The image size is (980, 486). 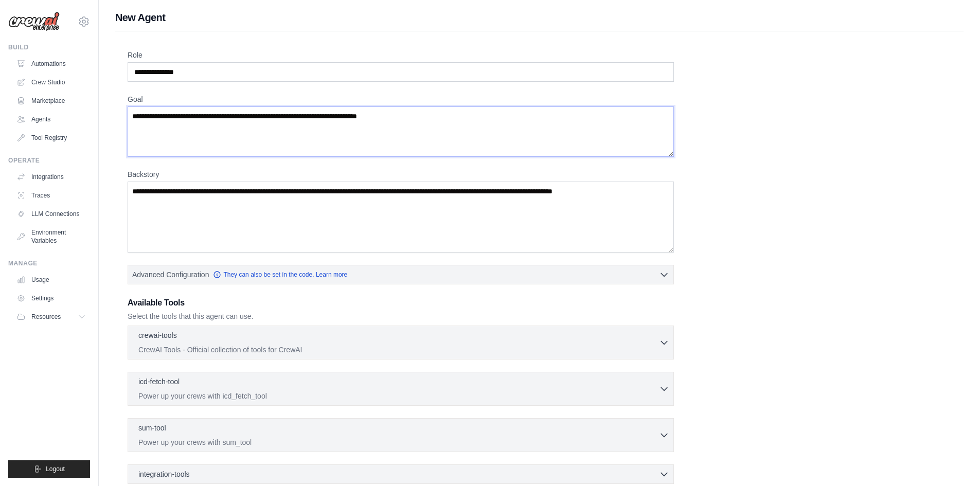 What do you see at coordinates (51, 64) in the screenshot?
I see `a: Automations` at bounding box center [51, 64].